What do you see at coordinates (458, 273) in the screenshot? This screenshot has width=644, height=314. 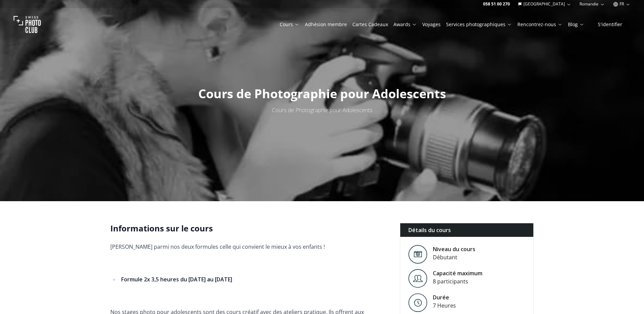 I see `div: Capacité maximum` at bounding box center [458, 273].